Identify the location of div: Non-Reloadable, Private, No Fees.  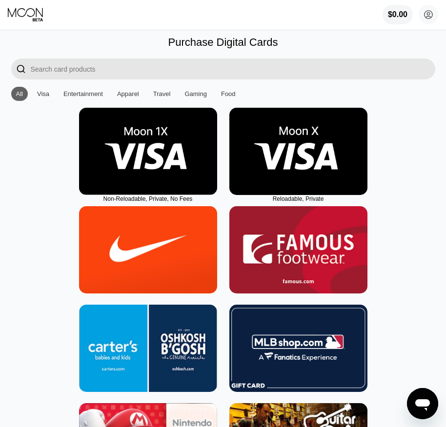
(148, 199).